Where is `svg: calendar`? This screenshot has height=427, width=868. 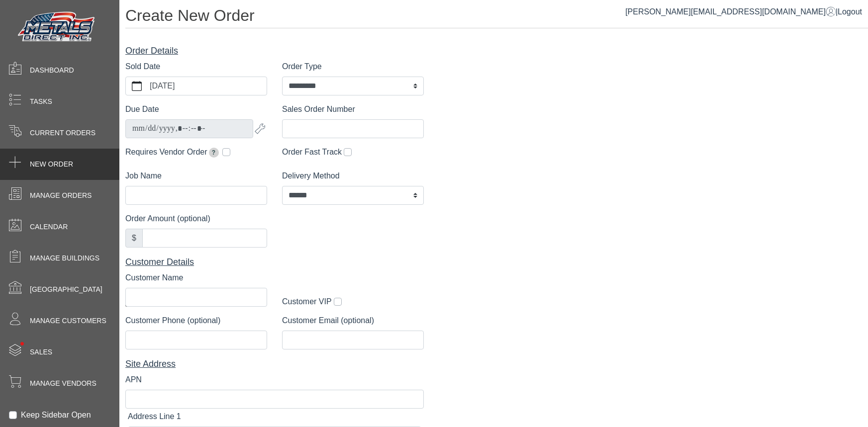
svg: calendar is located at coordinates (137, 86).